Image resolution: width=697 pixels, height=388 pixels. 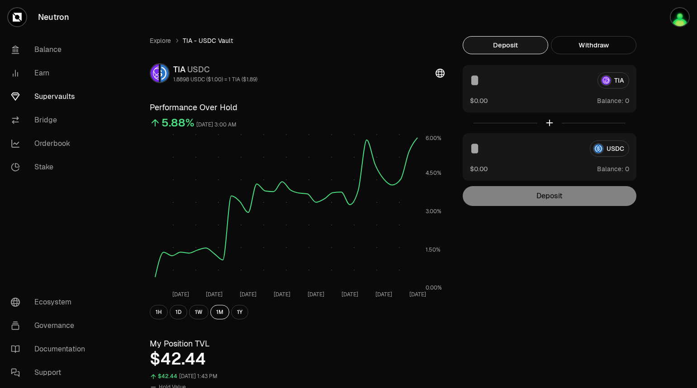 I want to click on button: 1Y, so click(x=240, y=313).